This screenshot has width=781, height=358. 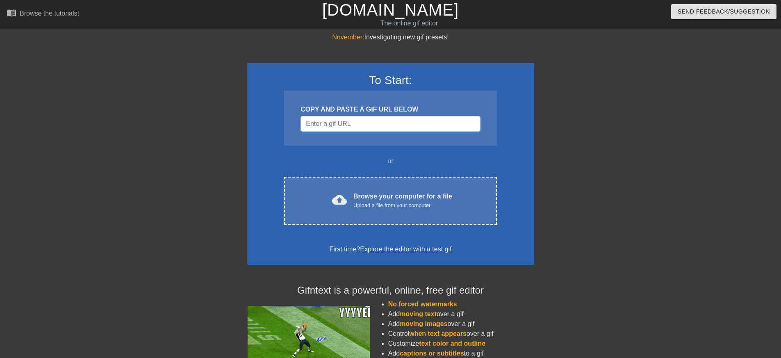 I want to click on div: Upload a file from your computer, so click(x=402, y=205).